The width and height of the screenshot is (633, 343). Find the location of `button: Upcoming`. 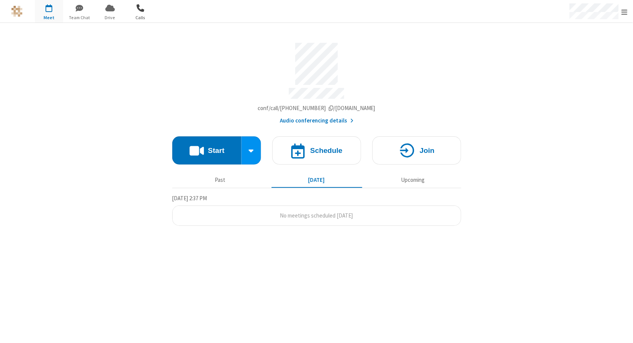

button: Upcoming is located at coordinates (413, 180).